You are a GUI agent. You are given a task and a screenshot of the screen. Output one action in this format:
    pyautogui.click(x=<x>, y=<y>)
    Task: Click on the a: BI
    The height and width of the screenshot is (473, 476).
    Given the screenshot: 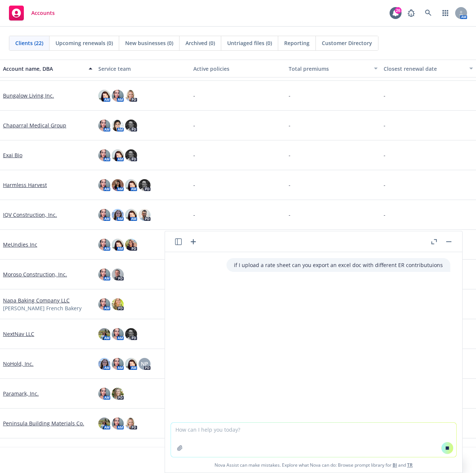 What is the action you would take?
    pyautogui.click(x=395, y=465)
    